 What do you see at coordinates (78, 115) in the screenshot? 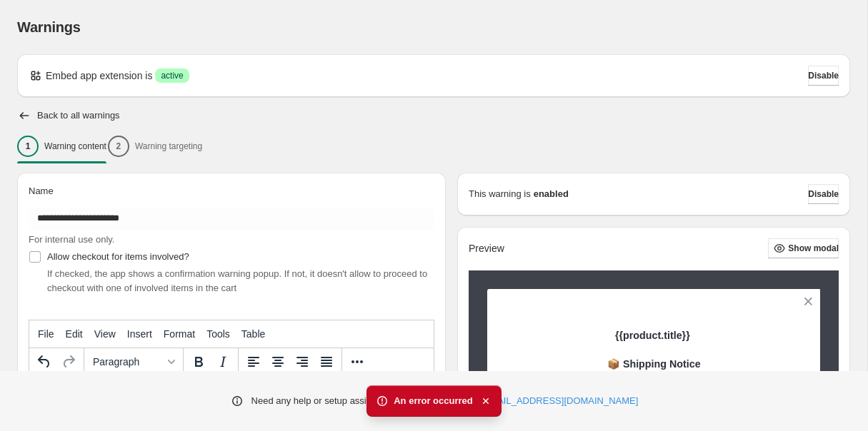
I see `h2: Back to all warnings` at bounding box center [78, 115].